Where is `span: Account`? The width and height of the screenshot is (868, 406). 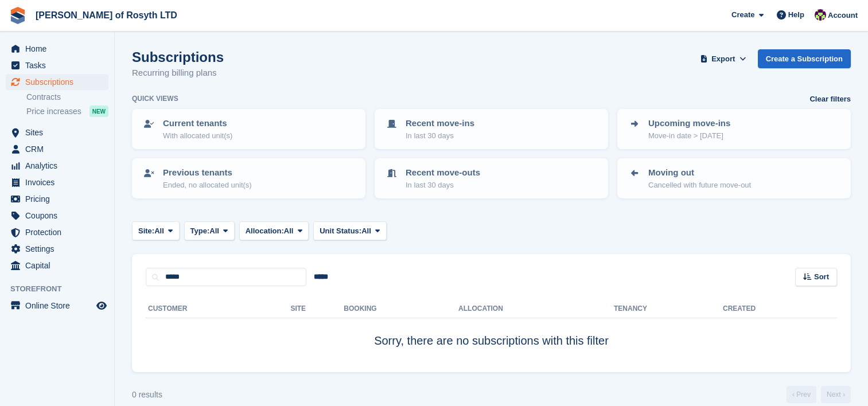 span: Account is located at coordinates (843, 16).